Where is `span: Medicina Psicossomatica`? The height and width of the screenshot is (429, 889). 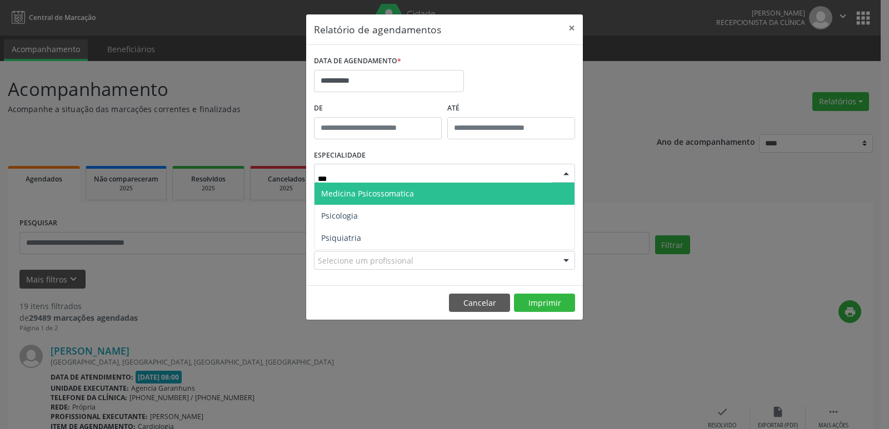 span: Medicina Psicossomatica is located at coordinates (367, 193).